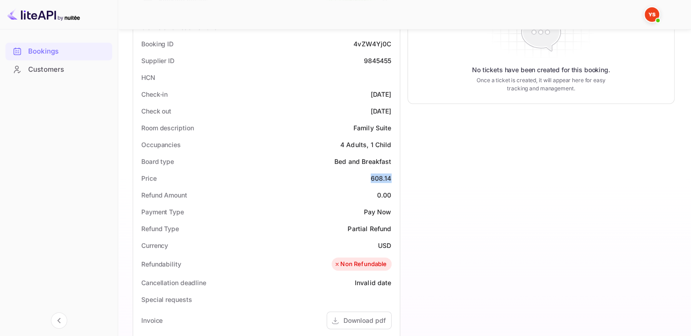 This screenshot has height=336, width=691. What do you see at coordinates (541, 84) in the screenshot?
I see `p: Once a ticket is created, it will appear here for easy tracking and management.` at bounding box center [541, 84].